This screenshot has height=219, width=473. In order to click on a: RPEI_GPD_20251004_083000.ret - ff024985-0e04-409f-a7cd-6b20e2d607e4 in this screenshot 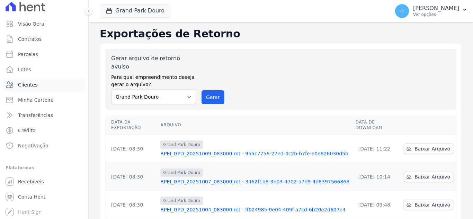, I will do `click(255, 210)`.